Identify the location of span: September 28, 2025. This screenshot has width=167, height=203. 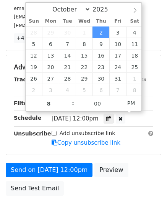
(34, 32).